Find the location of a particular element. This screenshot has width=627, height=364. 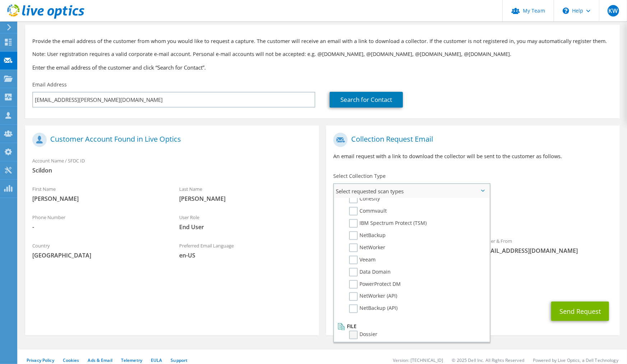

label: Select Collection Type is located at coordinates (360, 176).